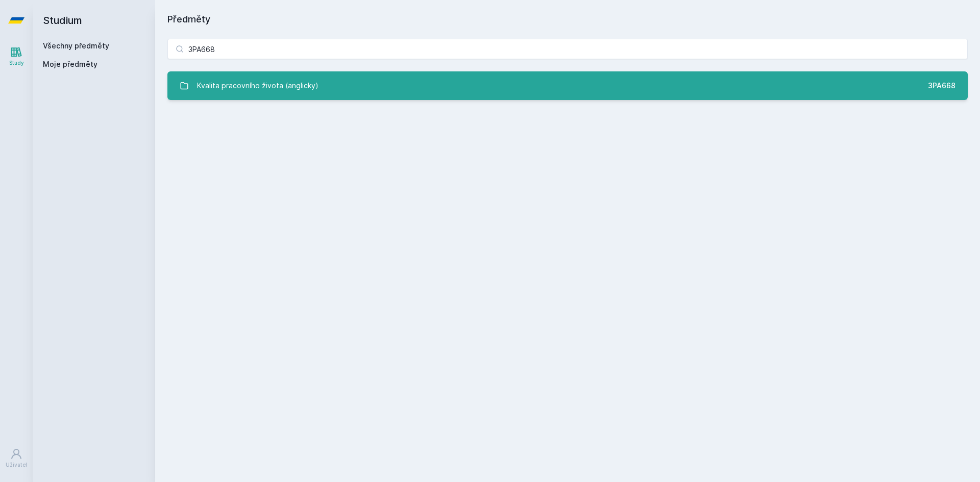 The width and height of the screenshot is (980, 482). I want to click on div: Kvalita pracovního života (anglicky), so click(258, 86).